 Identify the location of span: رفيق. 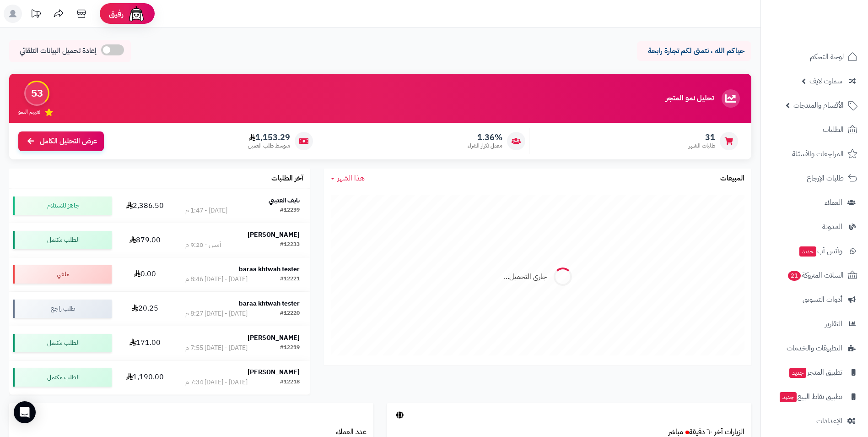
(116, 14).